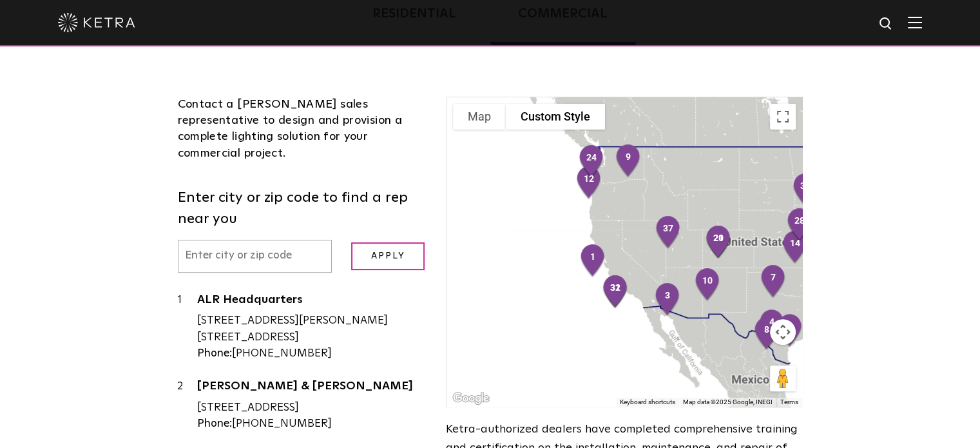  Describe the element at coordinates (669, 233) in the screenshot. I see `div: 37` at that location.